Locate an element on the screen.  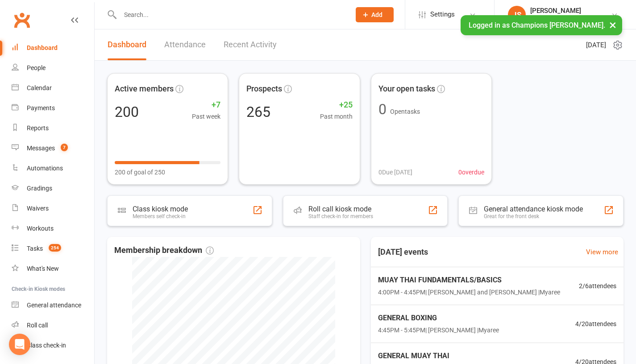
div: Reports is located at coordinates (38, 128).